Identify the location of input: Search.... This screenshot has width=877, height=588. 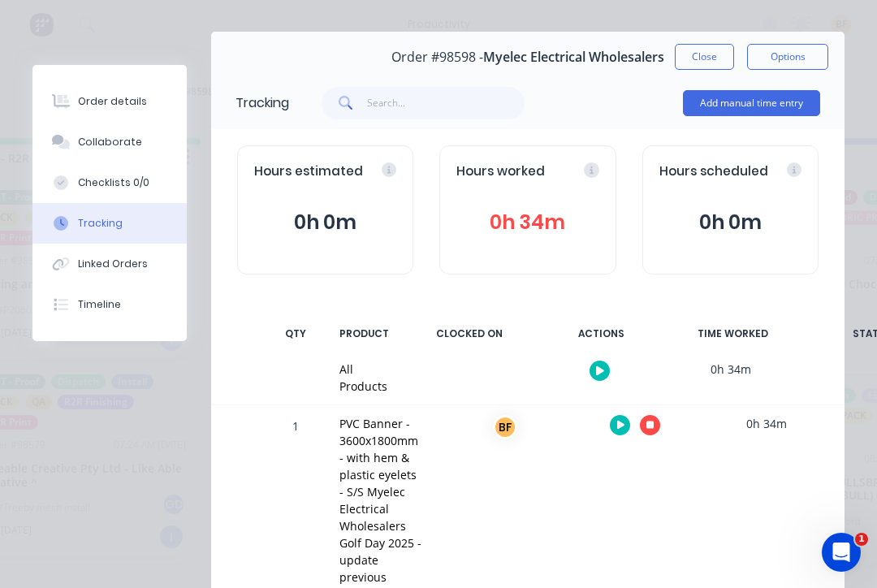
(446, 103).